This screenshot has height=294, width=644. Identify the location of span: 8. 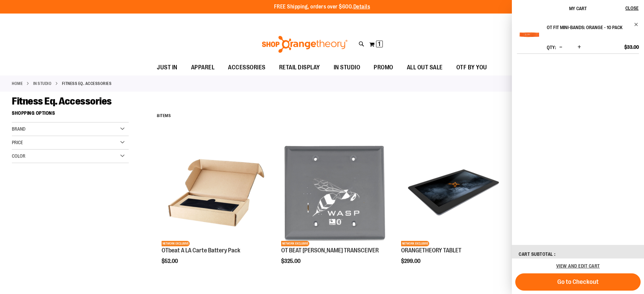
(158, 115).